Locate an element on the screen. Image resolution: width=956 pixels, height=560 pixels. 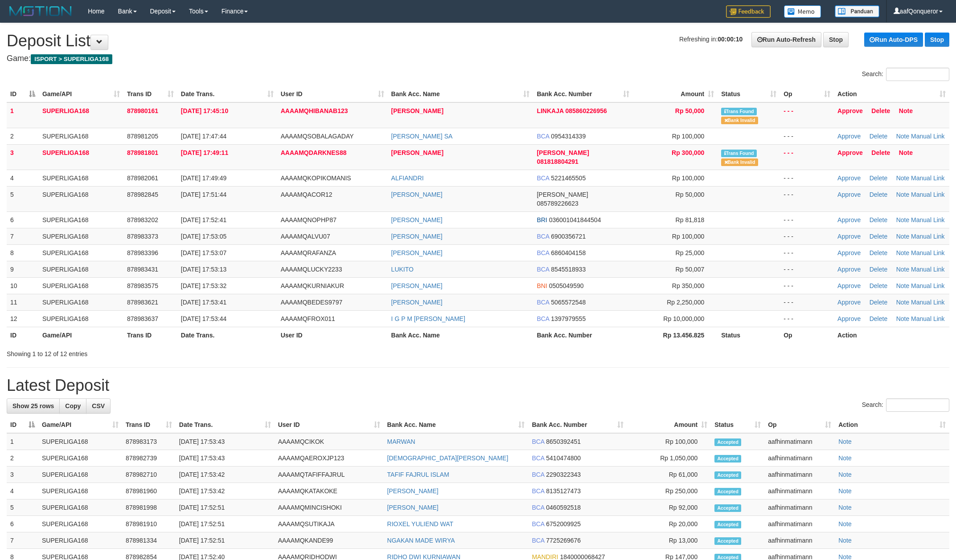
label: Search: is located at coordinates (905, 405).